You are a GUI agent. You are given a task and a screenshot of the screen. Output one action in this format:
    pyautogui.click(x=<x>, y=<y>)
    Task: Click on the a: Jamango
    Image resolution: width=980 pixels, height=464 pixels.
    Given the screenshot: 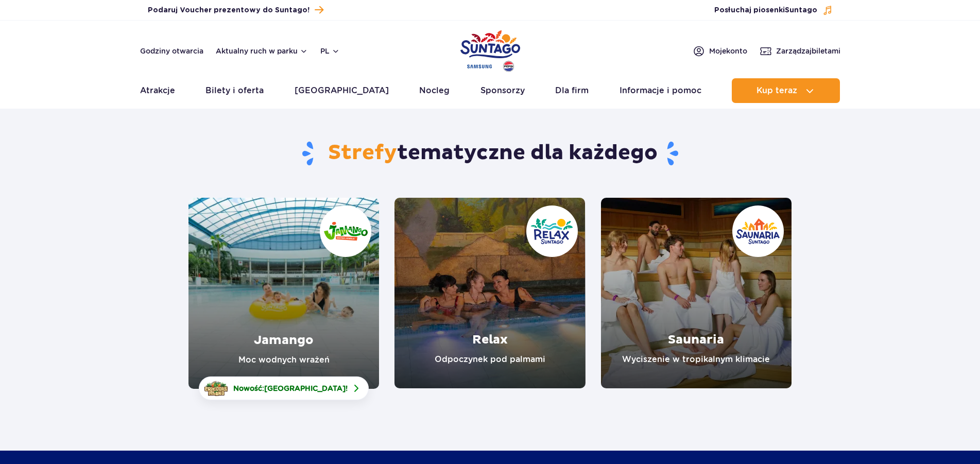 What is the action you would take?
    pyautogui.click(x=284, y=293)
    